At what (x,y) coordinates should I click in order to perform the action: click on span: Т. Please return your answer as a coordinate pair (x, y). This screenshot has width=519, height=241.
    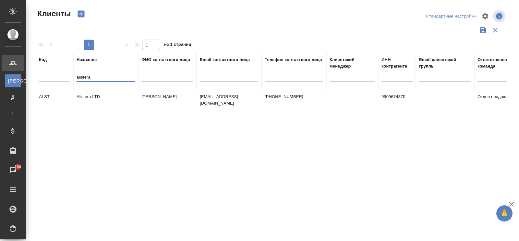
    Looking at the image, I should click on (13, 113).